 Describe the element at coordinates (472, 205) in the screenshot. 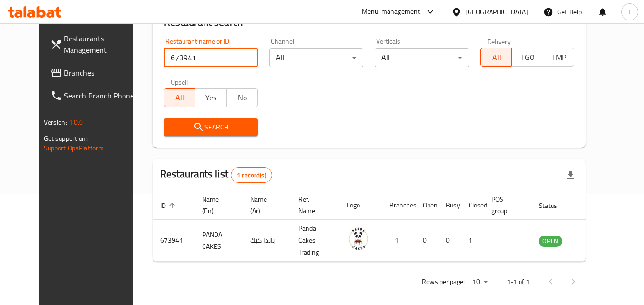

I see `th: Closed` at that location.